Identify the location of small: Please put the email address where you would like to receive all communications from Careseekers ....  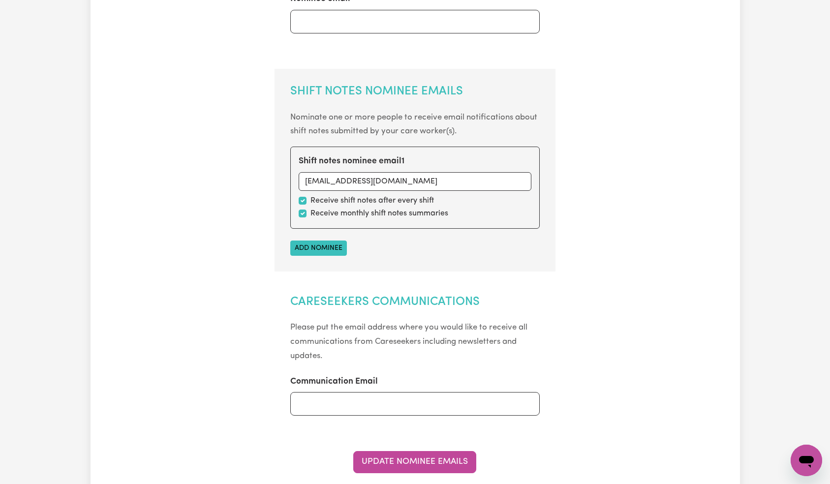
(409, 341).